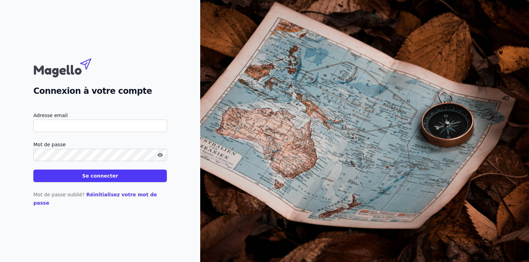 The width and height of the screenshot is (529, 262). Describe the element at coordinates (95, 199) in the screenshot. I see `a: Réinitialisez votre mot de passe` at that location.